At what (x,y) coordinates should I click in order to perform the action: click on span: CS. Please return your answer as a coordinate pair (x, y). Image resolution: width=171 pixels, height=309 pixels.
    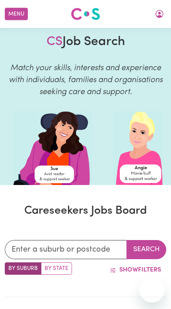
    Looking at the image, I should click on (55, 42).